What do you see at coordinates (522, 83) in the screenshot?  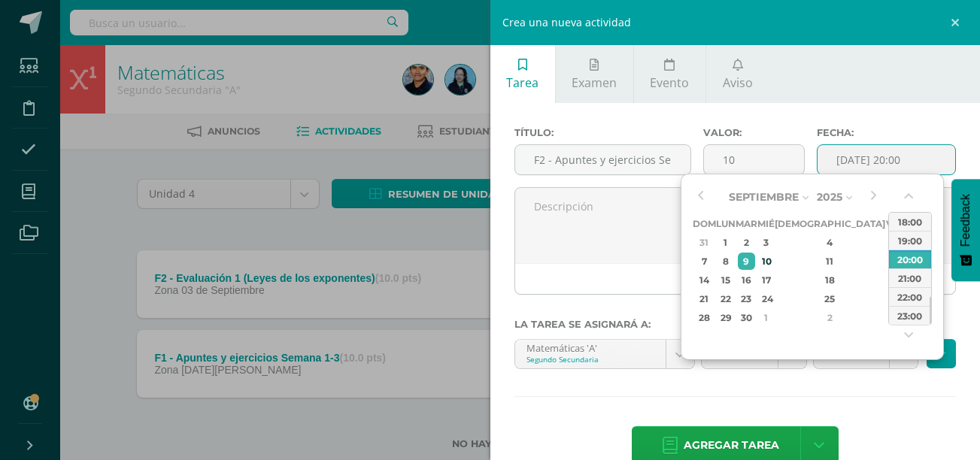 I see `span: Tarea` at bounding box center [522, 83].